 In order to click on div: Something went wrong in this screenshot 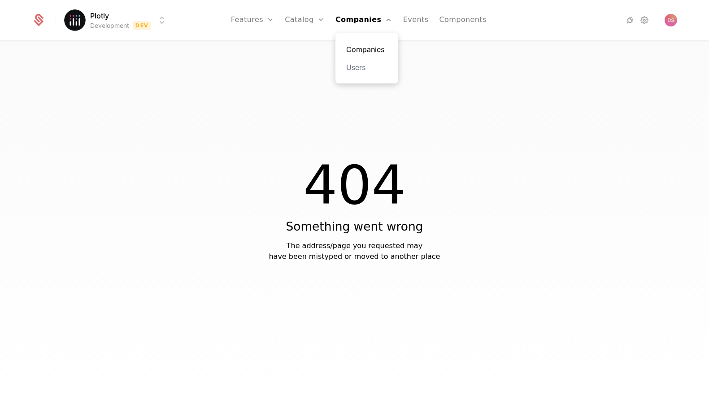, I will do `click(355, 226)`.